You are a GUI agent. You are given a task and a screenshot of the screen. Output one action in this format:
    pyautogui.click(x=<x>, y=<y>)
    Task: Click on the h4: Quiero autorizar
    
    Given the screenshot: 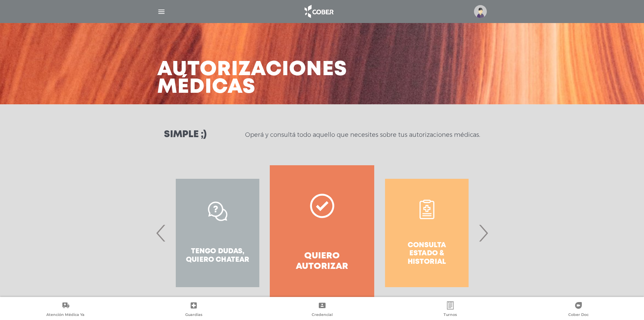 What is the action you would take?
    pyautogui.click(x=322, y=261)
    